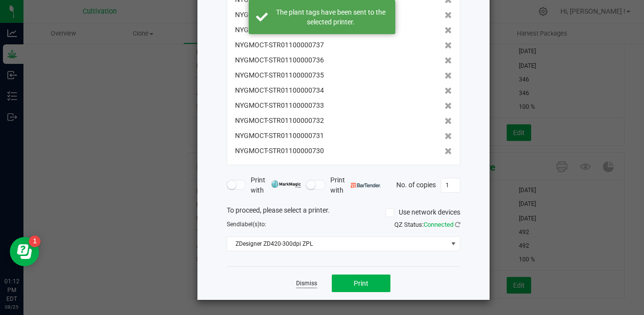  Describe the element at coordinates (438, 224) in the screenshot. I see `span: Connected` at that location.